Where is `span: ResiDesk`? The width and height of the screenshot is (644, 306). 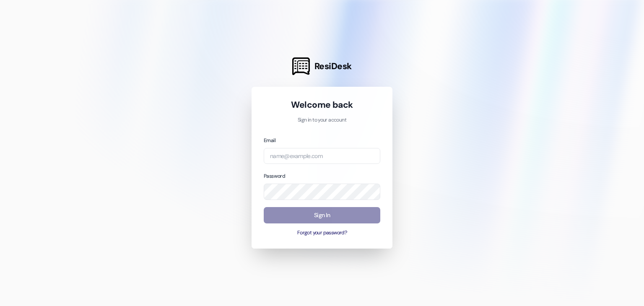 span: ResiDesk is located at coordinates (333, 67).